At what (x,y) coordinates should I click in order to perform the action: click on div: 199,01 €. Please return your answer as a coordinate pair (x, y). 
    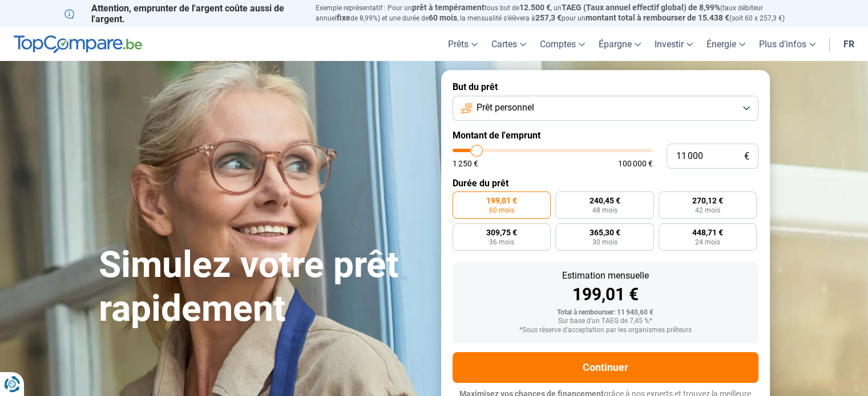
    Looking at the image, I should click on (606, 295).